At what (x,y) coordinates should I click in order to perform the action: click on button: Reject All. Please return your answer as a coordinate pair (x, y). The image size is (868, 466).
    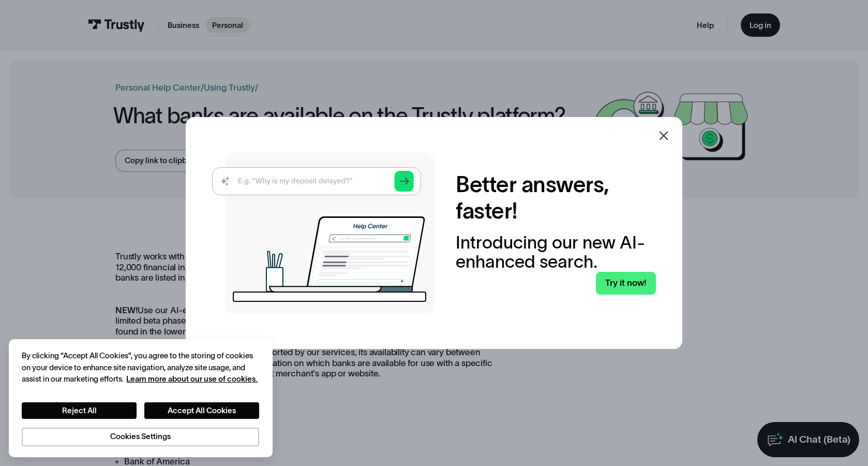
    Looking at the image, I should click on (79, 411).